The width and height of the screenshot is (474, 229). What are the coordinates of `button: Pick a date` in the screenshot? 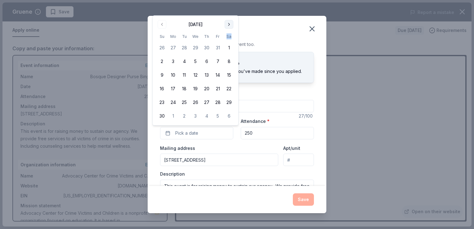 It's located at (197, 133).